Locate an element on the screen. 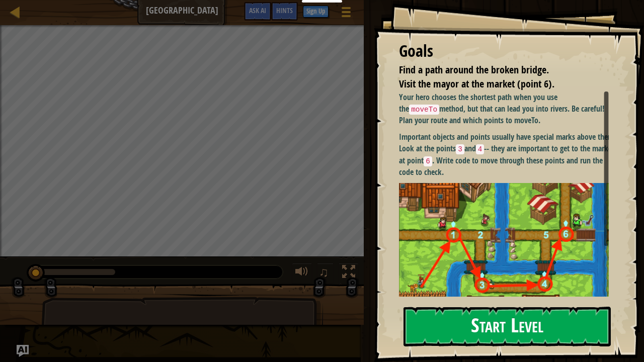  button: Show game menu is located at coordinates (346, 13).